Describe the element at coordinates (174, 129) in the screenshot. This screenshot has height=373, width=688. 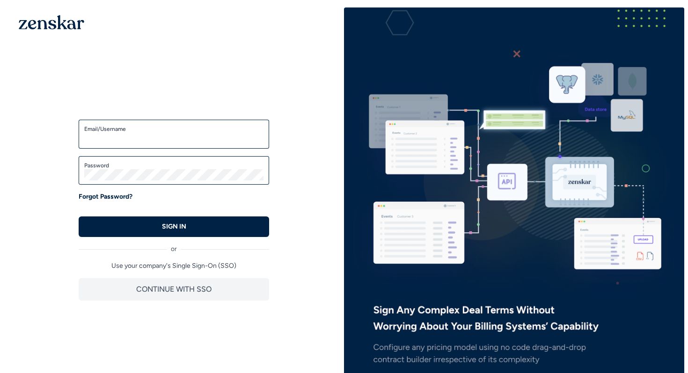
I see `label: Email/Username` at that location.